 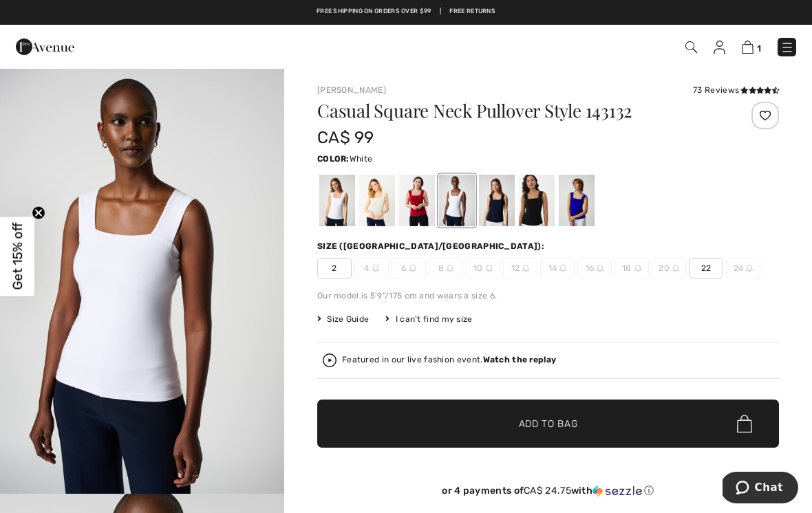 I want to click on button: Add to Bag, so click(x=547, y=424).